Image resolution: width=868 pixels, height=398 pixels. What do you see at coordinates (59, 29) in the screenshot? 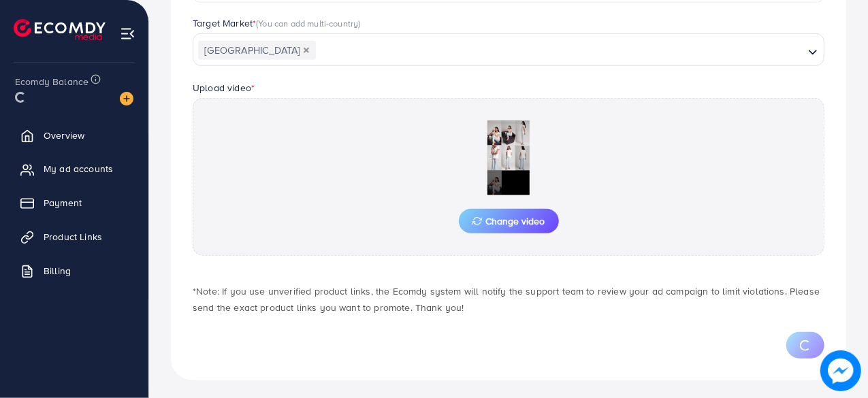
I see `a: logo` at bounding box center [59, 29].